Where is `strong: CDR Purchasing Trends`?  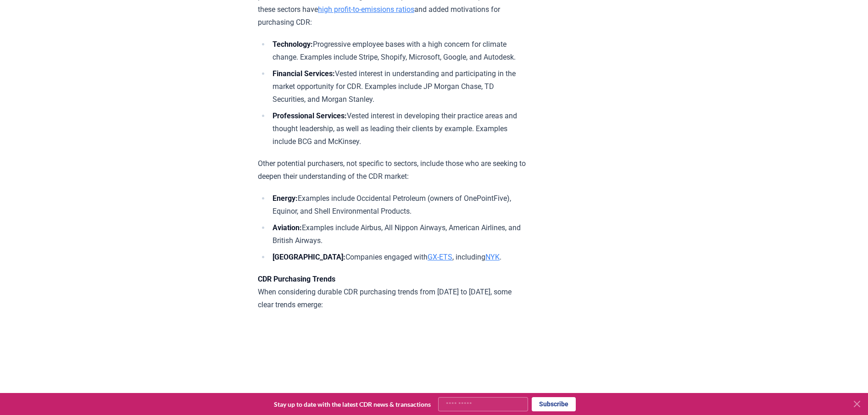
strong: CDR Purchasing Trends is located at coordinates (297, 278).